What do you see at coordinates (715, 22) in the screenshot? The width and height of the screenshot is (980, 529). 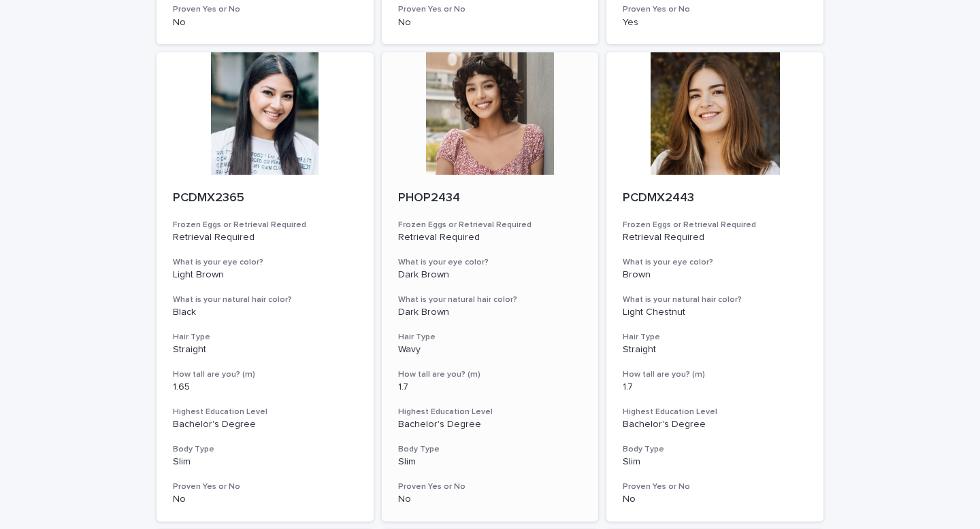 I see `p: Yes` at bounding box center [715, 22].